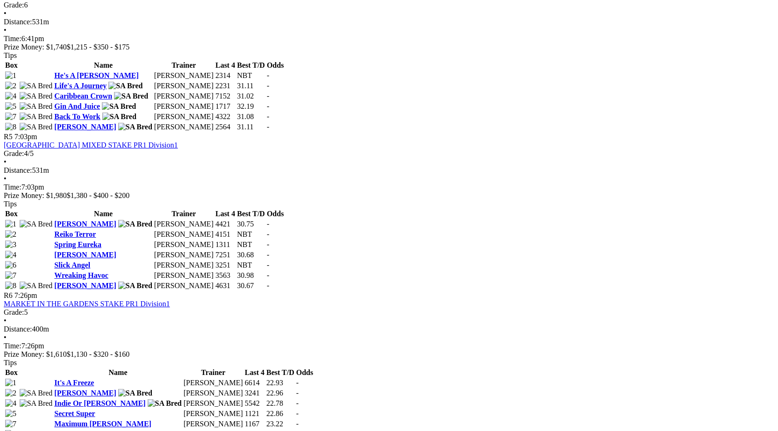  What do you see at coordinates (75, 234) in the screenshot?
I see `a: Reiko Terror` at bounding box center [75, 234].